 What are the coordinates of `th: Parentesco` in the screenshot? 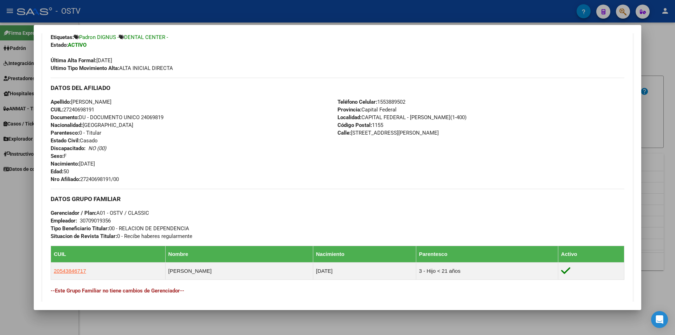 It's located at (487, 254).